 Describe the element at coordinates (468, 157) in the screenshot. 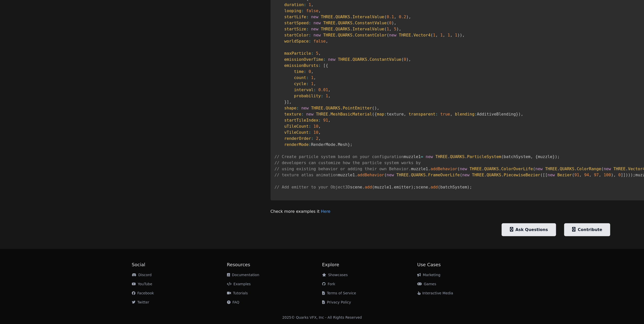

I see `span: THREE QUARKS ParticleSystem` at that location.